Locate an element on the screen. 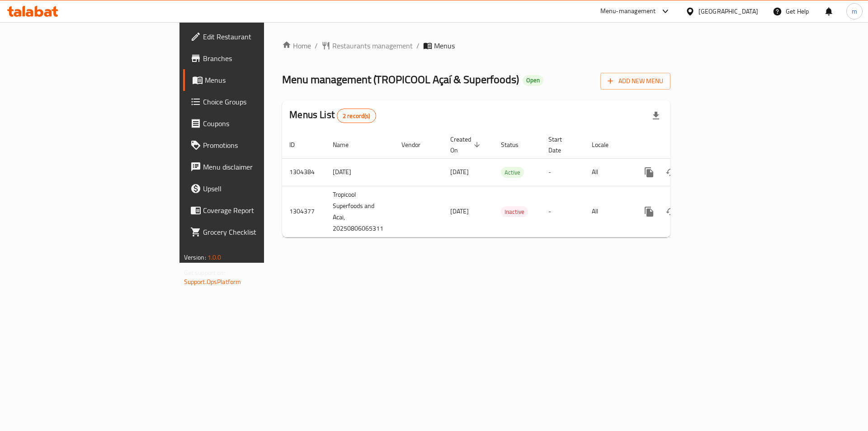 The width and height of the screenshot is (868, 431). span: Upsell is located at coordinates (260, 189).